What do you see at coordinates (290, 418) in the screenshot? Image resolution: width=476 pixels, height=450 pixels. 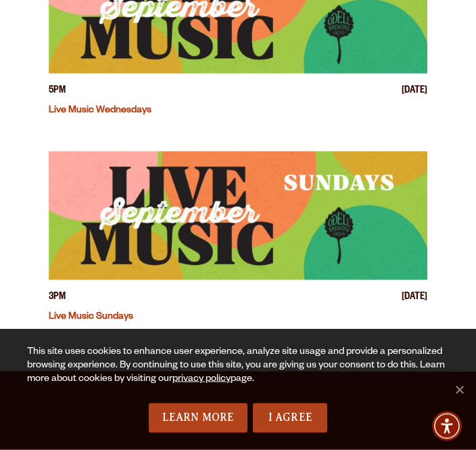 I see `a: I Agree` at bounding box center [290, 418].